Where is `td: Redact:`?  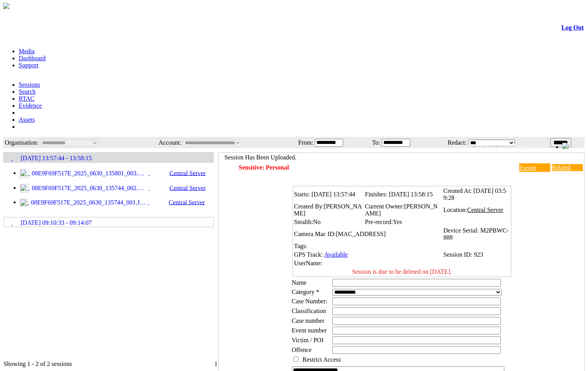 td: Redact: is located at coordinates (449, 142).